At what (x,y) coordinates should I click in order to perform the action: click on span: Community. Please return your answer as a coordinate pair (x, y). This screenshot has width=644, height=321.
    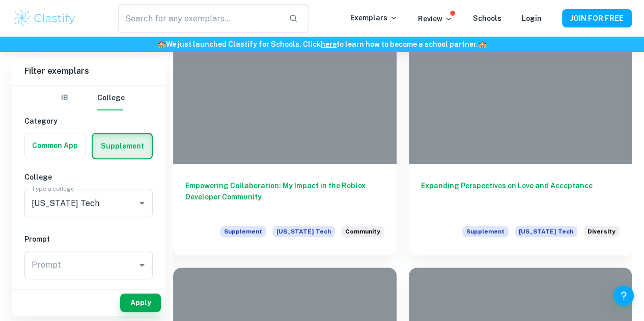
    Looking at the image, I should click on (362, 231).